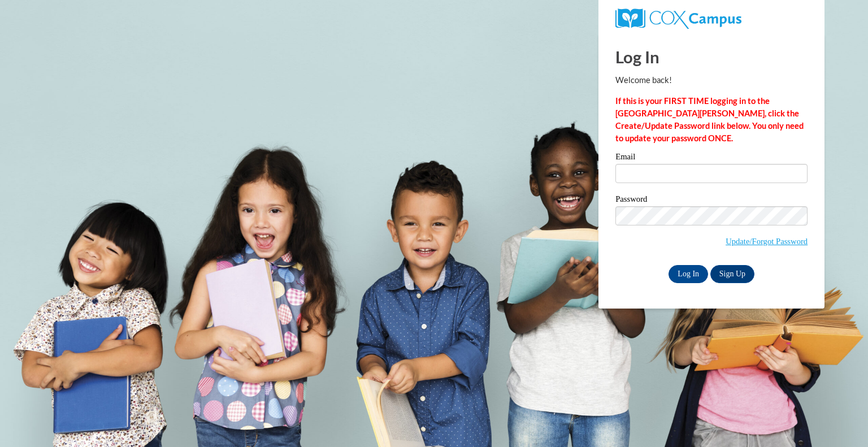  Describe the element at coordinates (688, 274) in the screenshot. I see `input: Log In` at that location.